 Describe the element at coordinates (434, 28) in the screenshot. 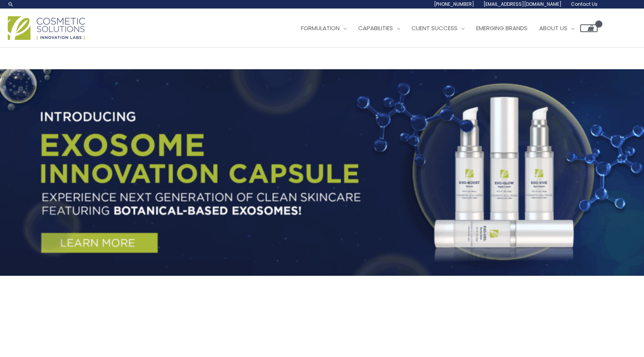

I see `span: Client Success` at that location.